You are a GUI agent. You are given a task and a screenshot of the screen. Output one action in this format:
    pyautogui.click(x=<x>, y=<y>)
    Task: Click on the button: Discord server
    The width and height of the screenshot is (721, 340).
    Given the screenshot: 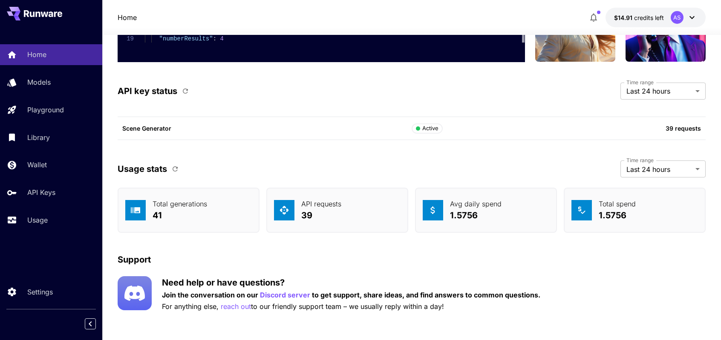 What is the action you would take?
    pyautogui.click(x=285, y=295)
    